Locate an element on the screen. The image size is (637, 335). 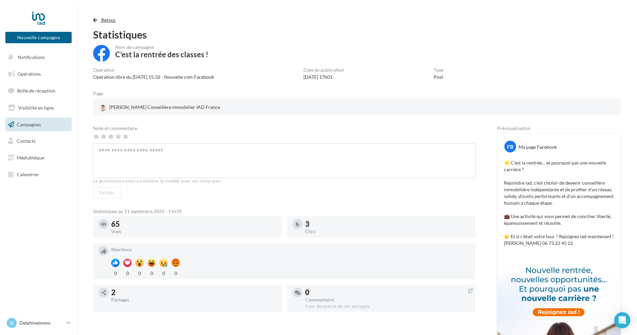
div: Ma page Facebook is located at coordinates (537, 147).